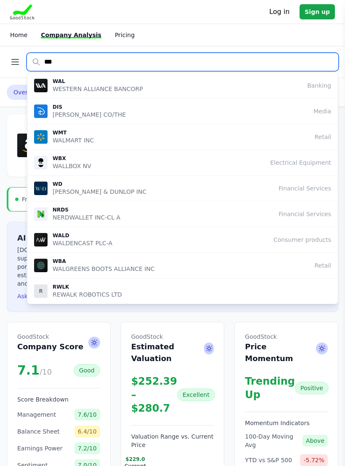 This screenshot has height=466, width=345. I want to click on img: NRDS, so click(41, 214).